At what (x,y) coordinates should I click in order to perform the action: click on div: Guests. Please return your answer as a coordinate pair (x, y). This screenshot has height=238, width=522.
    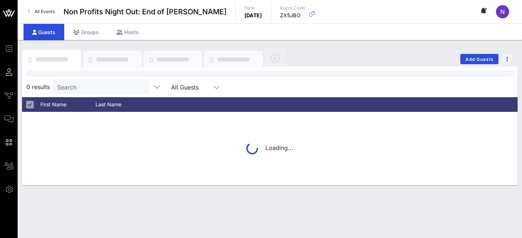
    Looking at the image, I should click on (44, 32).